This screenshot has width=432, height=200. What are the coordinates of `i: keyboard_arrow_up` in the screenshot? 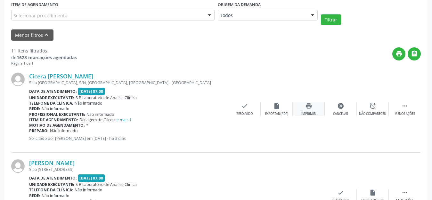 It's located at (46, 35).